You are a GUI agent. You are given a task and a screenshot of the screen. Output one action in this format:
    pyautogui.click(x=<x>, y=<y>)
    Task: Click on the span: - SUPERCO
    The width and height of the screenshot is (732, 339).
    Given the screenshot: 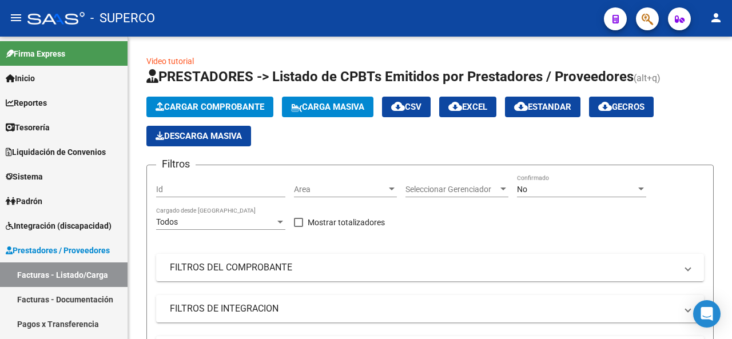 What is the action you would take?
    pyautogui.click(x=122, y=18)
    